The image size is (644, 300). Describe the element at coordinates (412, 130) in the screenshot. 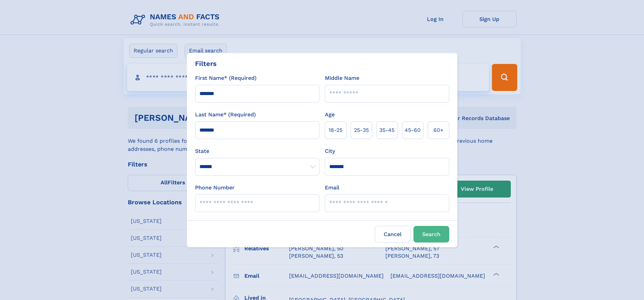

I see `span: 45‑60` at that location.